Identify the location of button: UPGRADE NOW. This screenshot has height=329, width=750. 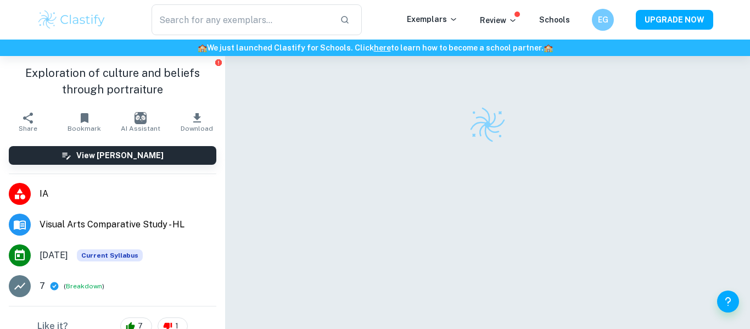
(674, 20).